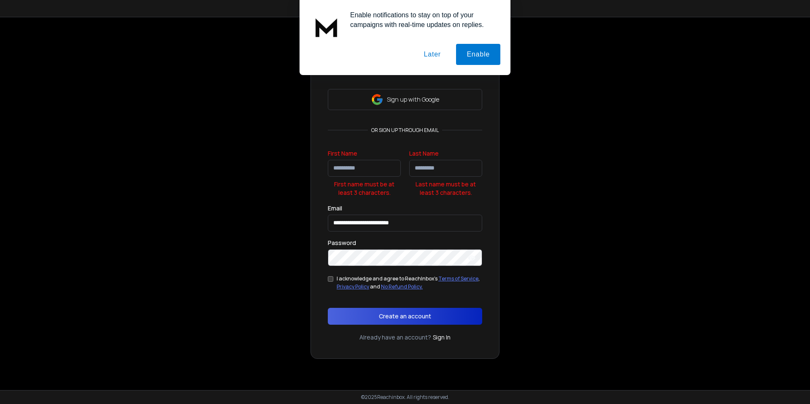  What do you see at coordinates (413, 100) in the screenshot?
I see `p: Sign up with Google` at bounding box center [413, 100].